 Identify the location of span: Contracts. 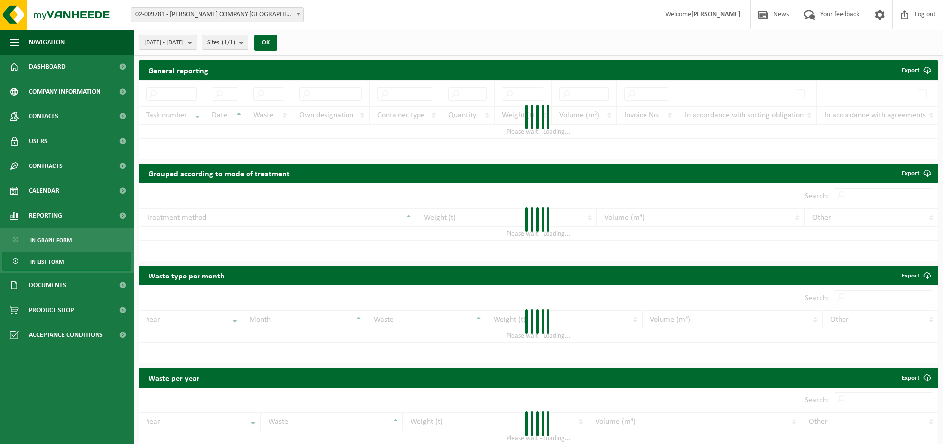
(46, 166).